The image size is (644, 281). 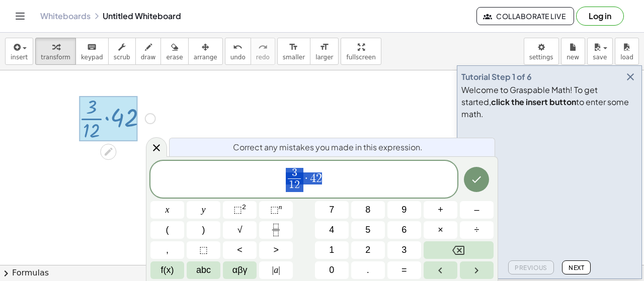 I want to click on button: Times, so click(x=441, y=230).